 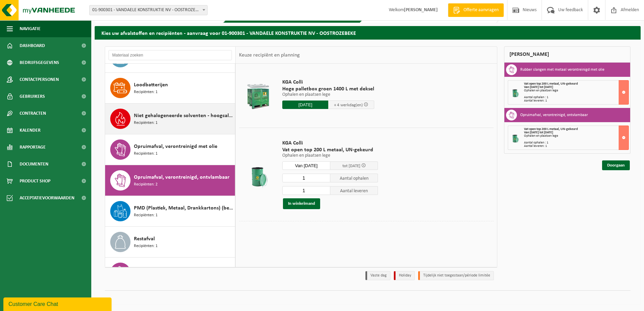 What do you see at coordinates (404, 275) in the screenshot?
I see `li: Holiday` at bounding box center [404, 275].